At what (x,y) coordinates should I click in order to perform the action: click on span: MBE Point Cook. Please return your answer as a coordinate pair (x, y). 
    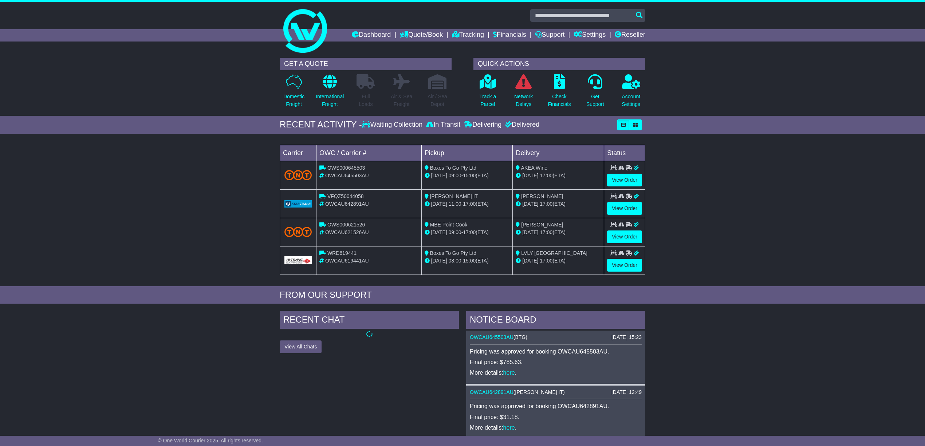
    Looking at the image, I should click on (449, 225).